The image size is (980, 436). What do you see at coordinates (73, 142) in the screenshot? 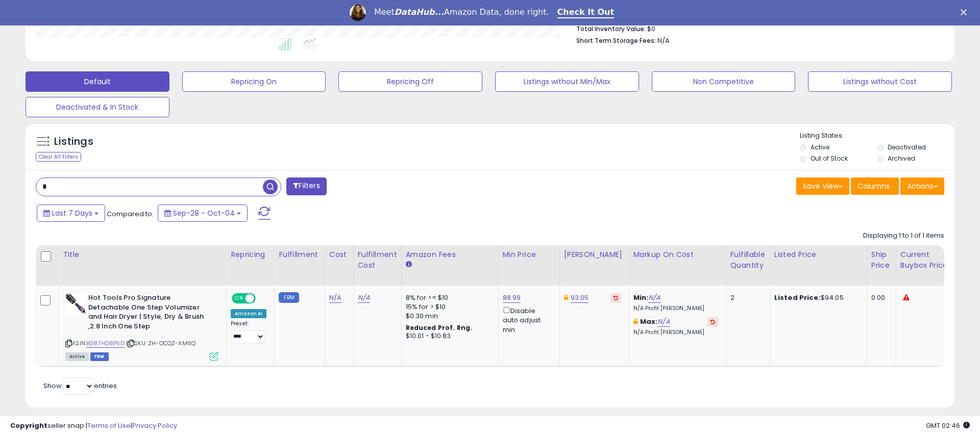
I see `h5: Listings` at bounding box center [73, 142].